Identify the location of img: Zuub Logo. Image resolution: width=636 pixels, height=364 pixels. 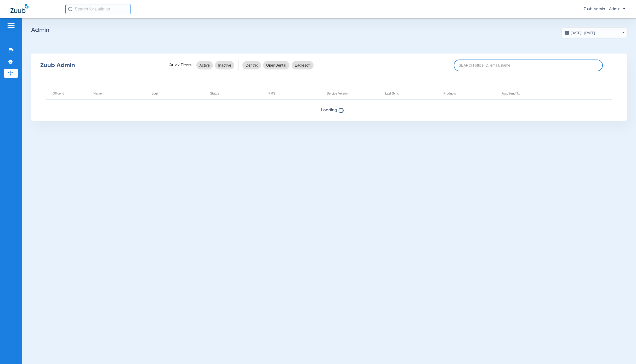
(19, 8).